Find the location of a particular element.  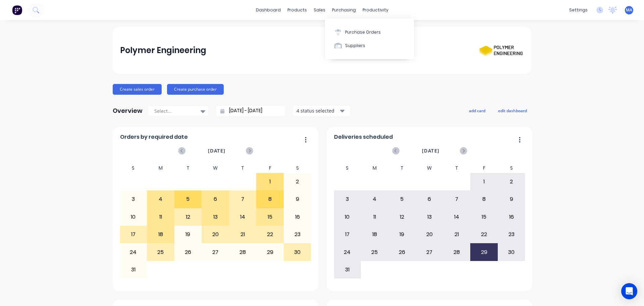

div: Open Intercom Messenger is located at coordinates (629, 291).